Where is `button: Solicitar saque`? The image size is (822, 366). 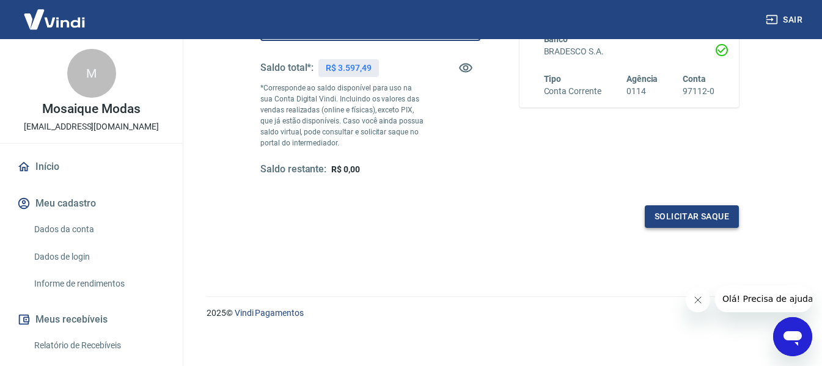
button: Solicitar saque is located at coordinates (692, 216).